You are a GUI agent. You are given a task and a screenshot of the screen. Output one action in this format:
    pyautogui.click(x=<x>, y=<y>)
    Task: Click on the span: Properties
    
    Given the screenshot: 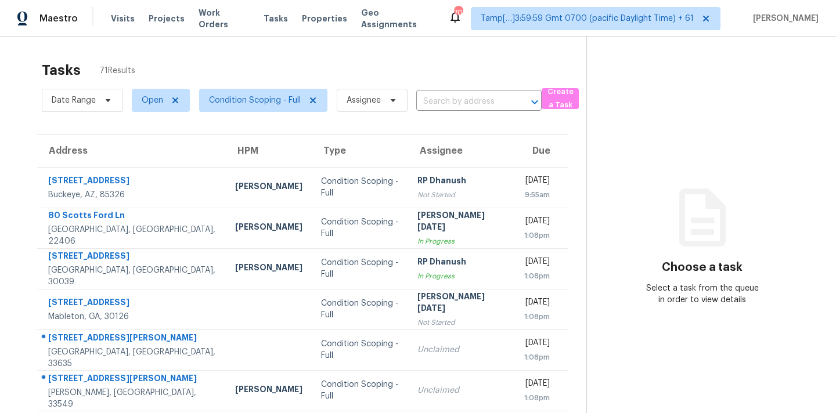 What is the action you would take?
    pyautogui.click(x=324, y=19)
    